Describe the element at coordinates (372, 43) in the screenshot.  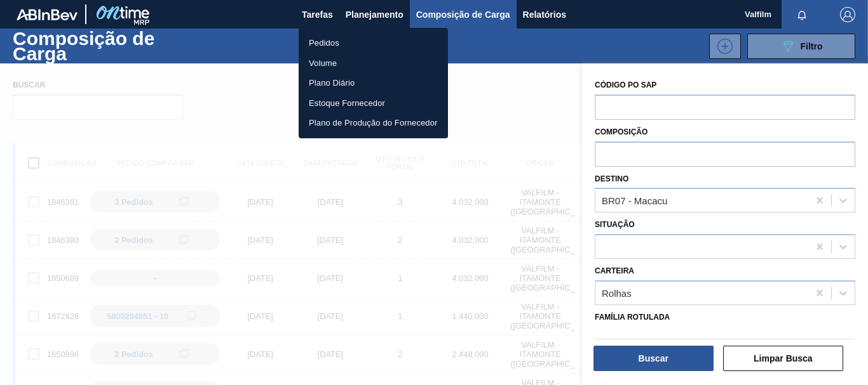
I see `li: Pedidos` at that location.